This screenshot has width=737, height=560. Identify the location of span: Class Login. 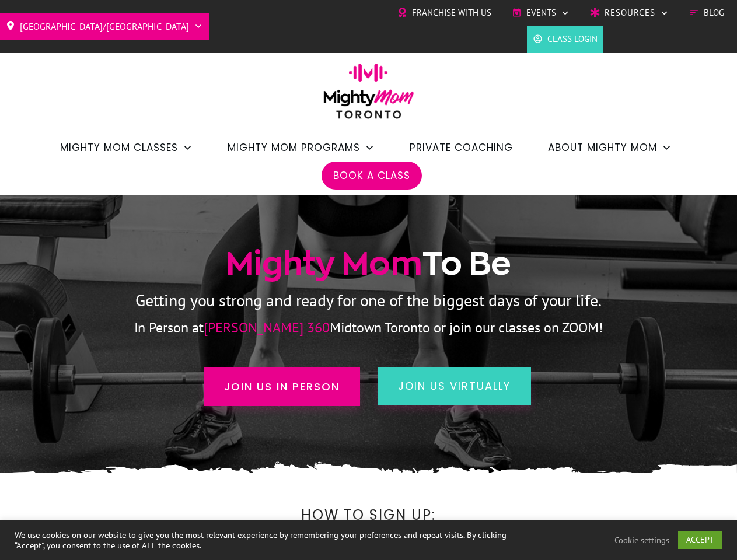
(572, 39).